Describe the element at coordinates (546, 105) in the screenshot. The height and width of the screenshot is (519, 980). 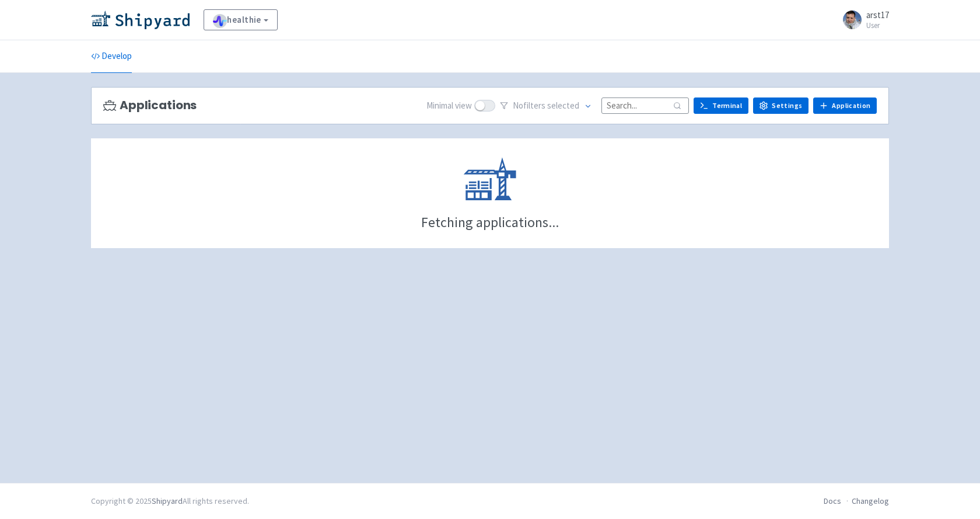
I see `span: No filter s` at that location.